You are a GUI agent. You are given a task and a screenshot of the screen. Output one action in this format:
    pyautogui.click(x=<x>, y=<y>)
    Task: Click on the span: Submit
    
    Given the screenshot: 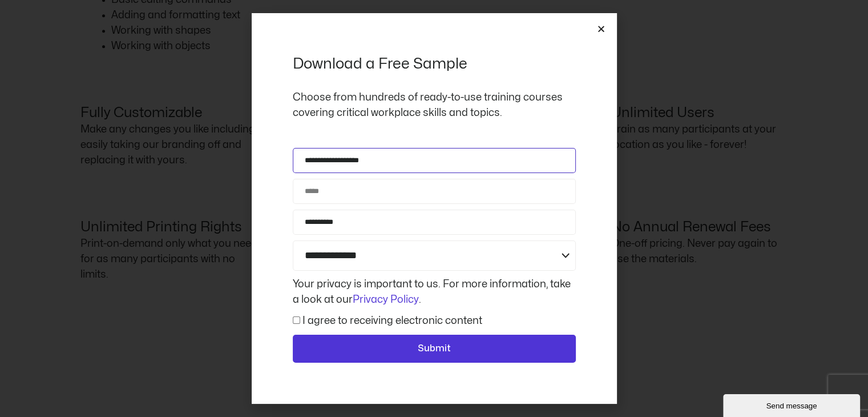 What is the action you would take?
    pyautogui.click(x=434, y=348)
    